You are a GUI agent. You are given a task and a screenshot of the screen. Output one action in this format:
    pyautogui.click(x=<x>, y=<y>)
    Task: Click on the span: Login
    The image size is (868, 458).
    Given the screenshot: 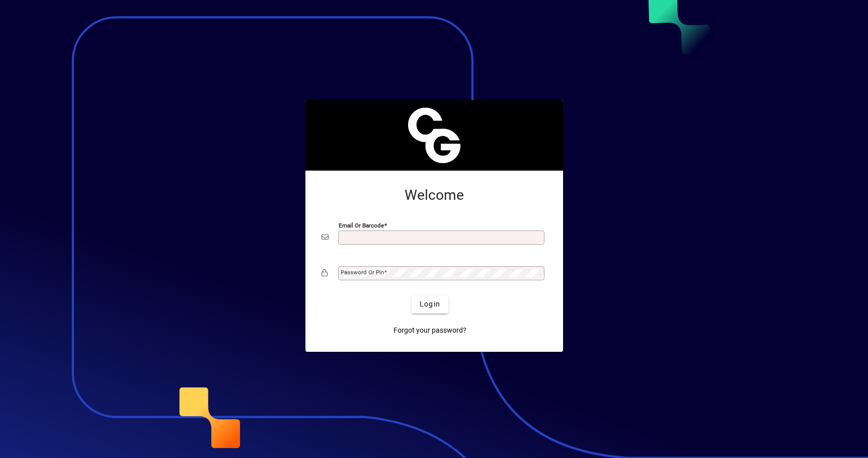 What is the action you would take?
    pyautogui.click(x=430, y=304)
    